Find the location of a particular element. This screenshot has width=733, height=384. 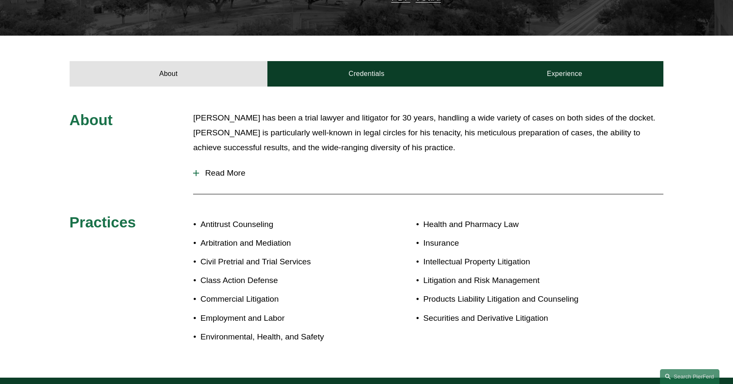

span: About is located at coordinates (91, 120).